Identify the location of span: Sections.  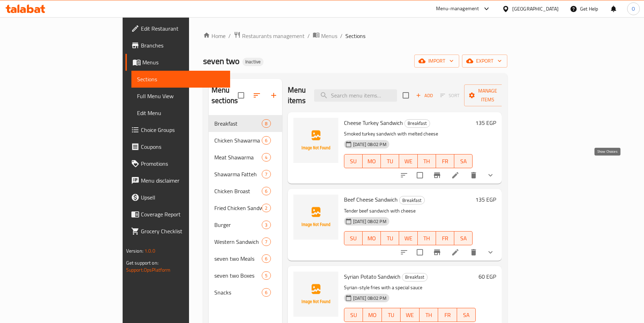
(355, 36).